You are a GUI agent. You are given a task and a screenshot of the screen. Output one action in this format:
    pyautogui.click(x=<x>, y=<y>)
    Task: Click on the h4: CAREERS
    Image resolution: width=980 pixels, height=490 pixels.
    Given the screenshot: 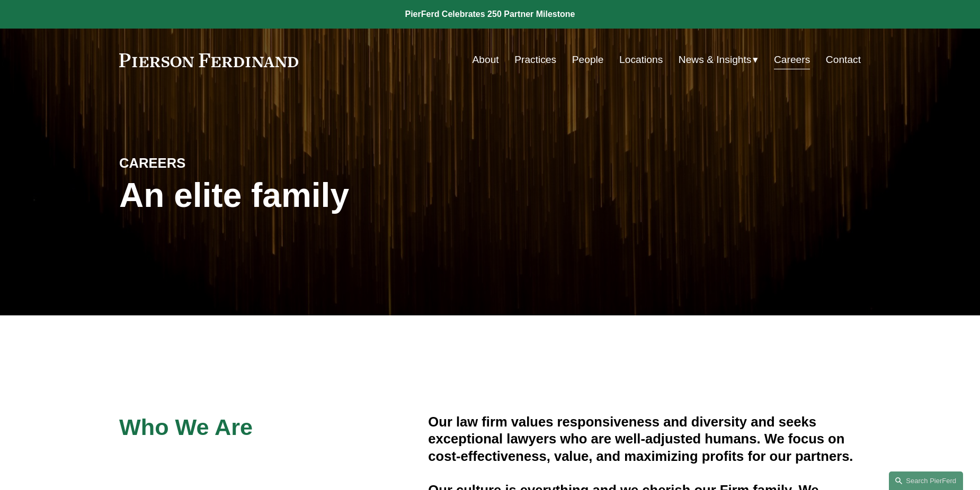 What is the action you would take?
    pyautogui.click(x=212, y=163)
    